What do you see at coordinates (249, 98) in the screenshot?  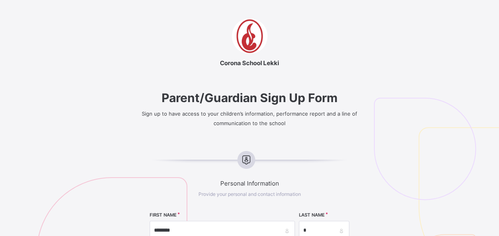 I see `span: Parent/Guardian Sign Up Form` at bounding box center [249, 98].